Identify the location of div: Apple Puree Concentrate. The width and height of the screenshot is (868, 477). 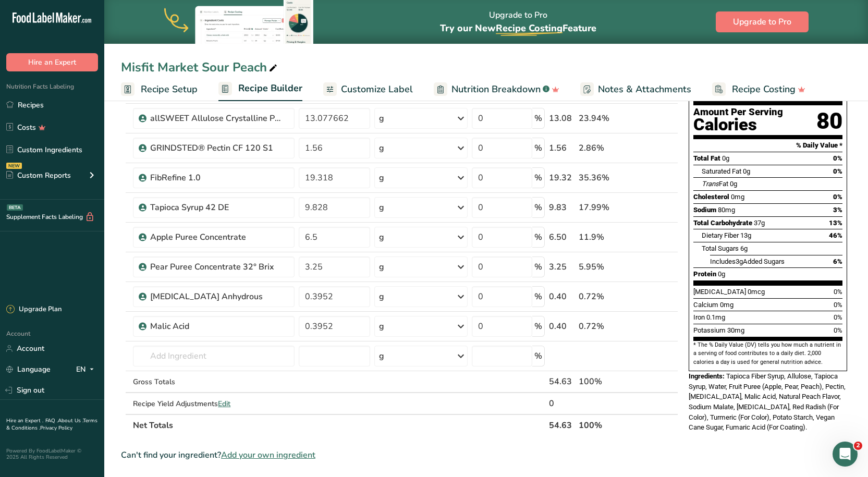
(216, 237).